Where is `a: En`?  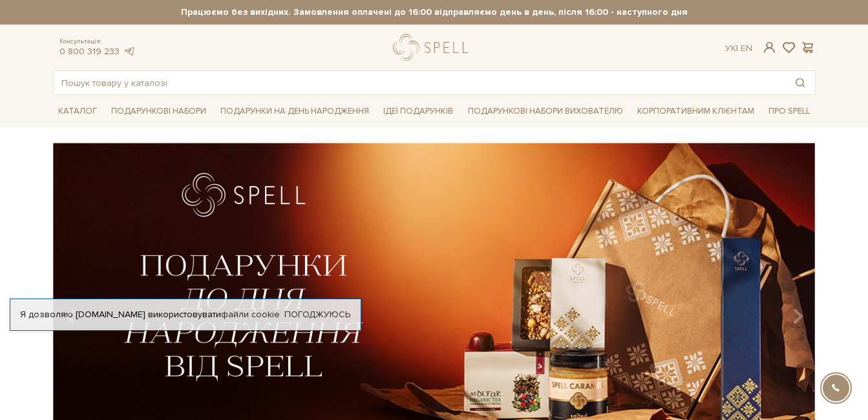
a: En is located at coordinates (746, 48).